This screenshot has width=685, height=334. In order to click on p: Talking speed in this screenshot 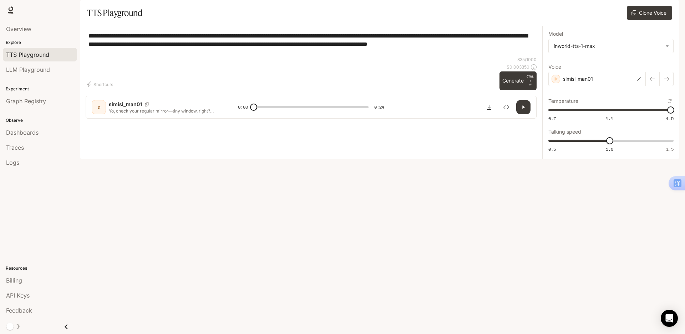, I will do `click(565, 132)`.